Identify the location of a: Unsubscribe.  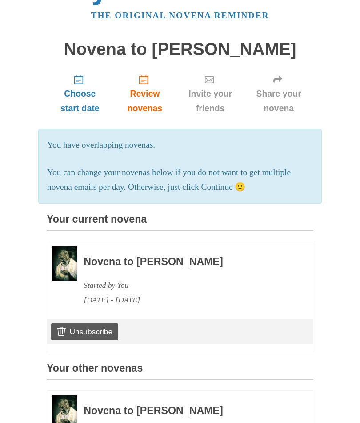
(84, 332).